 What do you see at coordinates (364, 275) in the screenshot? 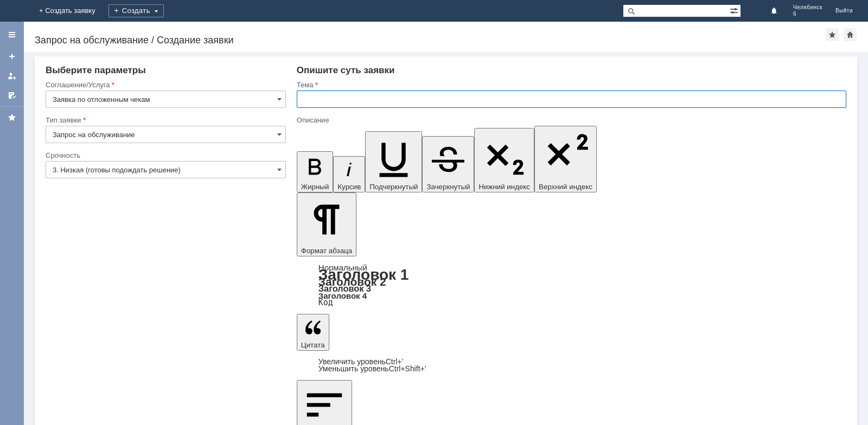
I see `a: Заголовок 1` at bounding box center [364, 275].